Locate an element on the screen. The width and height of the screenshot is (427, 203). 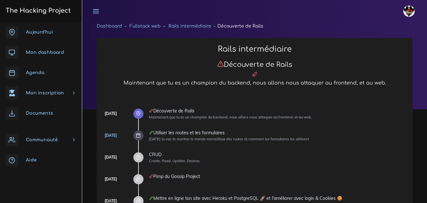
small: Maintenant que tu es un champion du backend, nous allons nous attaquer au frontend, et au web. is located at coordinates (230, 117).